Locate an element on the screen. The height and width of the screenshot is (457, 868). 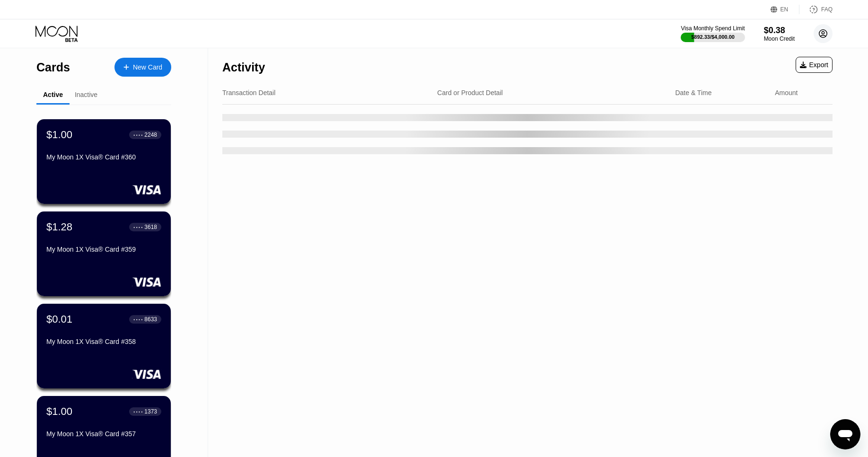
div: Moon Credit is located at coordinates (779, 38).